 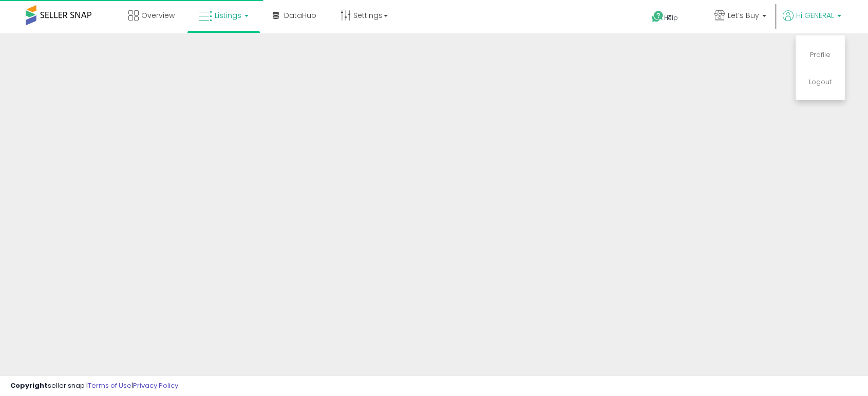 What do you see at coordinates (29, 385) in the screenshot?
I see `strong: Copyright` at bounding box center [29, 385].